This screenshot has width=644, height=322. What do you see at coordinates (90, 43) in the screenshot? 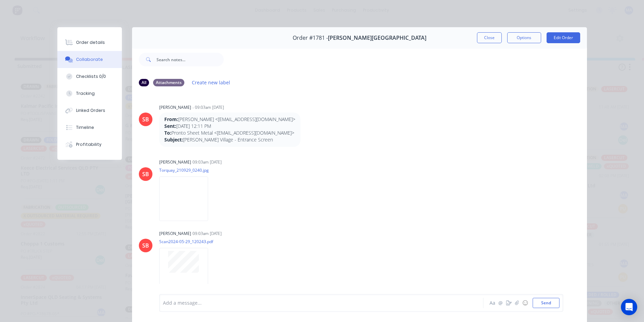
I see `button: Order details` at bounding box center [90, 43].